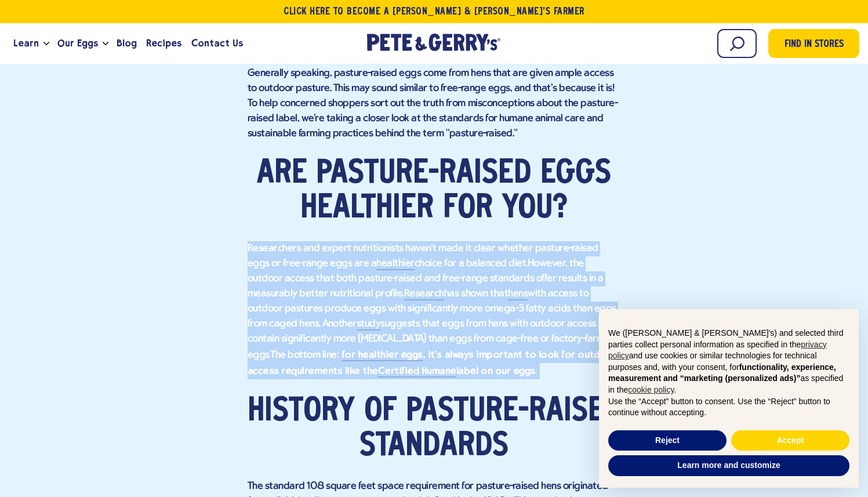 This screenshot has width=868, height=497. I want to click on button: Reject, so click(668, 441).